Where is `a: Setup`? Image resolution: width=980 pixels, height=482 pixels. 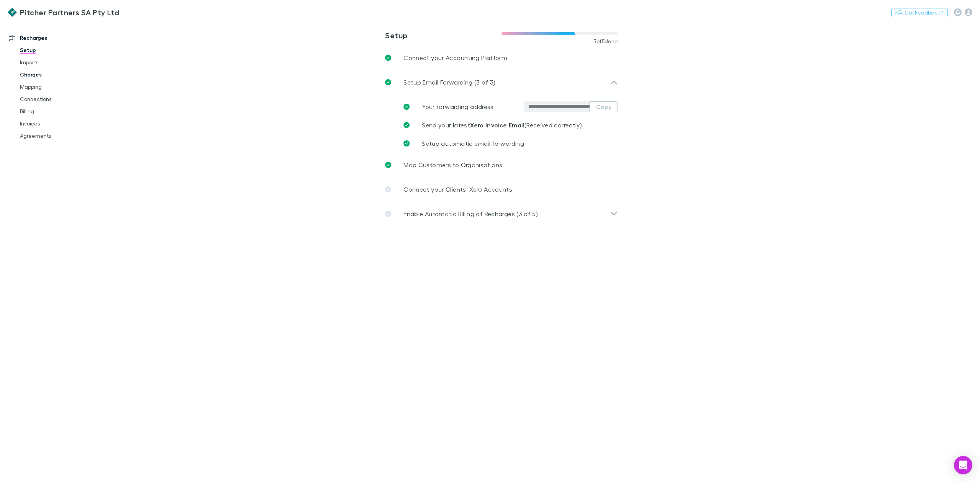 a: Setup is located at coordinates (61, 50).